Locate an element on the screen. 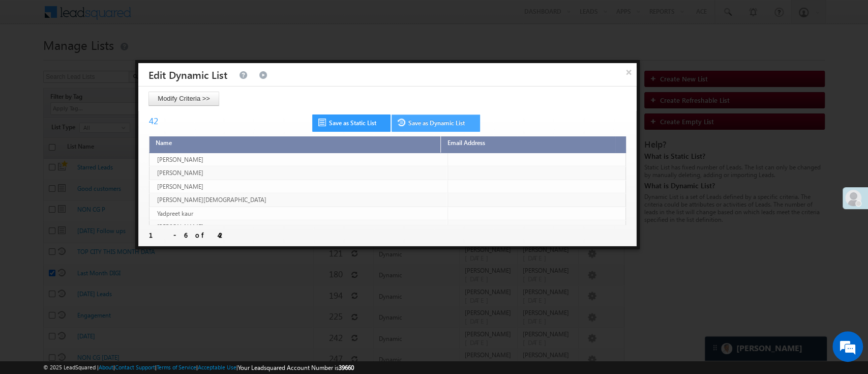  a: Save as Dynamic List is located at coordinates (436, 124).